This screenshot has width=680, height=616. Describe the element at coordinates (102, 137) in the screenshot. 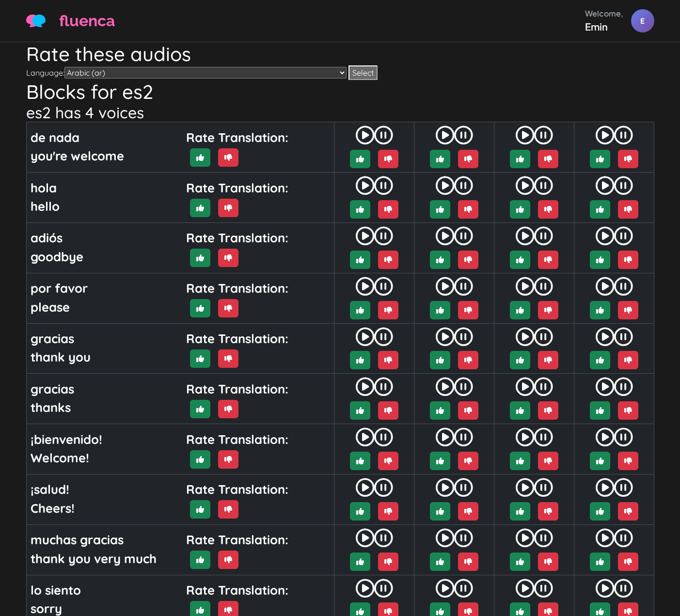

I see `div: de nada` at that location.